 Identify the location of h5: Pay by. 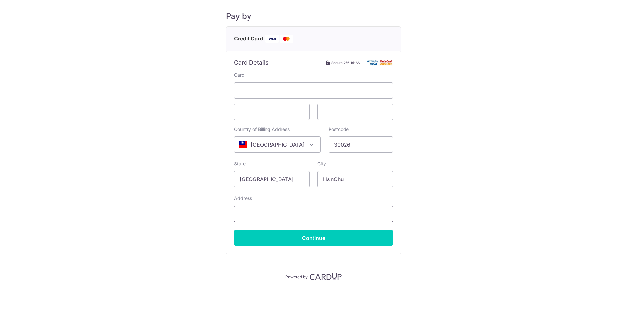
(314, 16).